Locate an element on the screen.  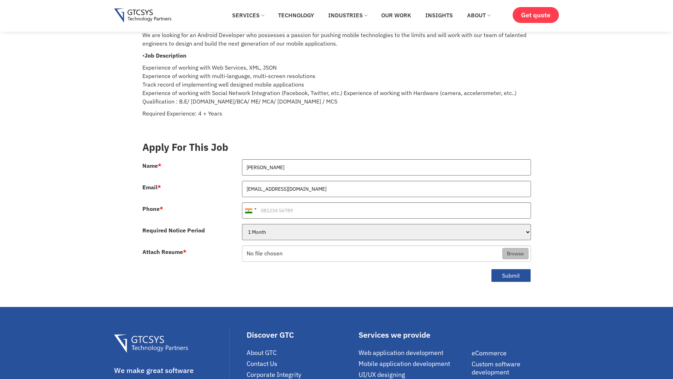
a: Insights is located at coordinates (439, 15).